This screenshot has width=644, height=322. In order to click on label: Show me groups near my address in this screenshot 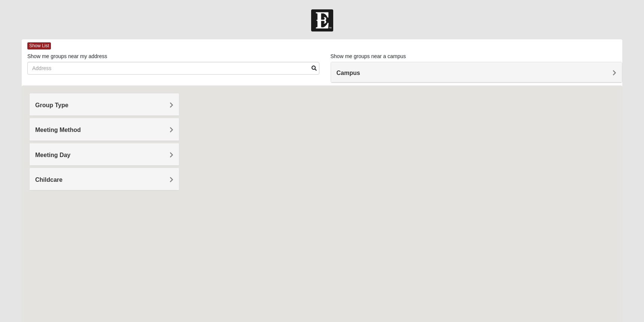, I will do `click(67, 56)`.